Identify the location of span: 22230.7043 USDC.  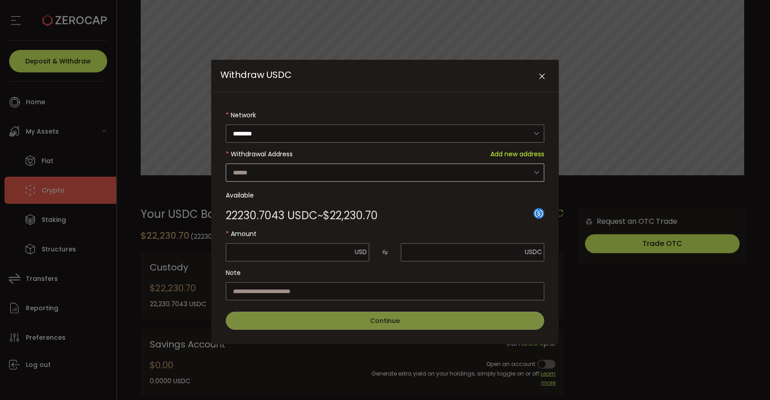
(272, 215).